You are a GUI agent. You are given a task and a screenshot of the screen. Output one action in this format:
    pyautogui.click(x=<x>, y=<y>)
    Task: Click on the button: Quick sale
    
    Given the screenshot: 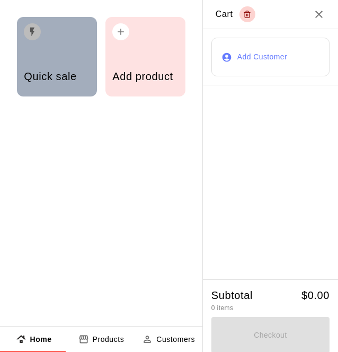 What is the action you would take?
    pyautogui.click(x=57, y=57)
    